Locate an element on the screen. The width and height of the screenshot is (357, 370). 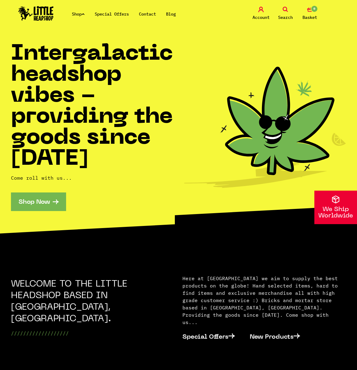
a: 0 Basket is located at coordinates (310, 14).